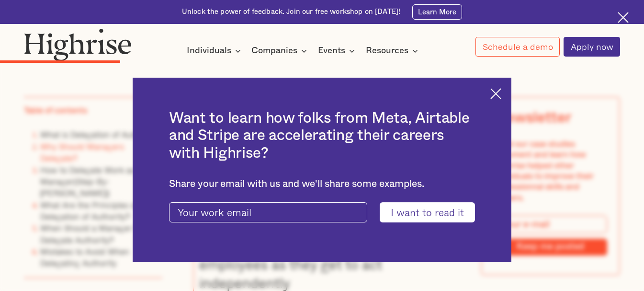  I want to click on a: Schedule a demo, so click(518, 46).